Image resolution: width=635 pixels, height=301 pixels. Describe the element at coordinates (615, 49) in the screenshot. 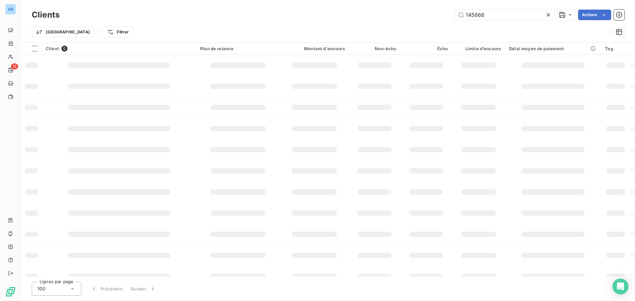

I see `div: Tag` at that location.